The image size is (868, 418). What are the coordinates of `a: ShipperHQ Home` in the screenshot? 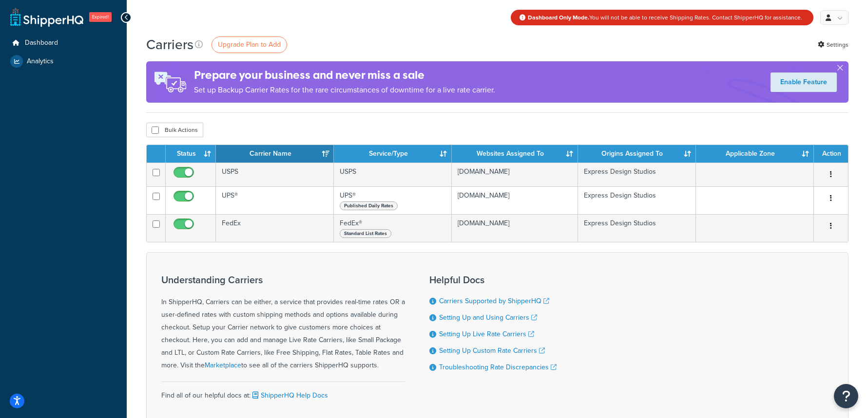 It's located at (47, 17).